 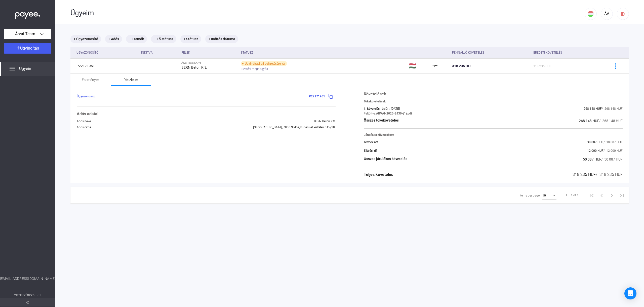 I want to click on span: Árvai Team Kft., so click(x=28, y=34).